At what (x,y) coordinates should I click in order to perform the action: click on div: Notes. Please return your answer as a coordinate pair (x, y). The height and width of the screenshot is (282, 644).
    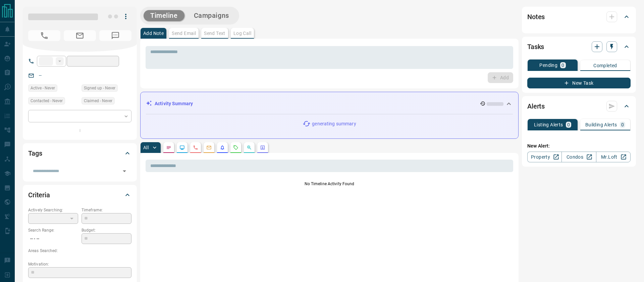
    Looking at the image, I should click on (580, 17).